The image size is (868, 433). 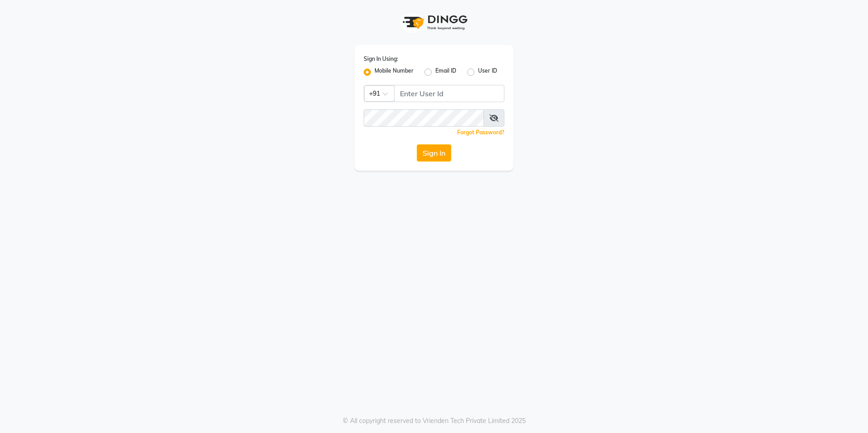 I want to click on label: Email ID, so click(x=446, y=72).